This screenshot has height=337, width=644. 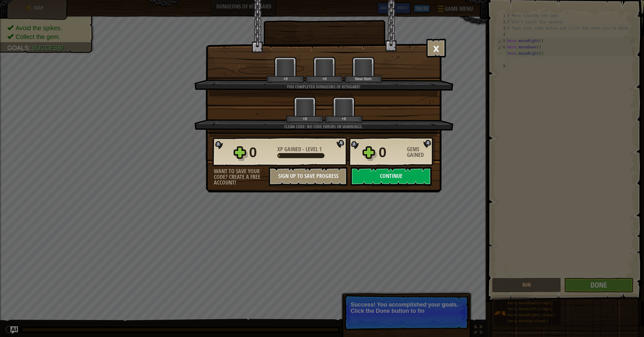 I want to click on div: New Item, so click(x=363, y=78).